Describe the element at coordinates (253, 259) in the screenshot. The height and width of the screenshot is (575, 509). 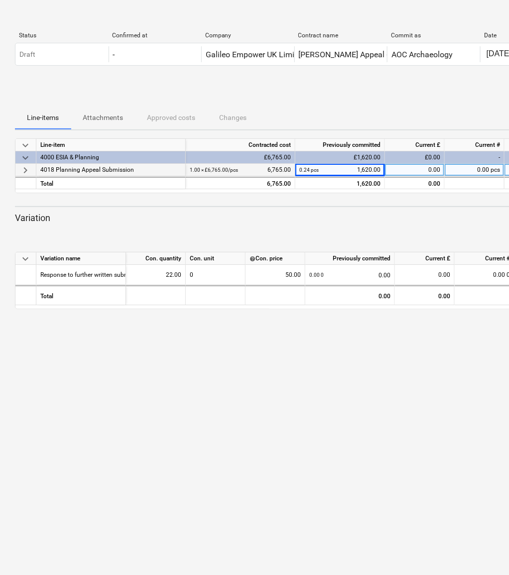
I see `span: help` at that location.